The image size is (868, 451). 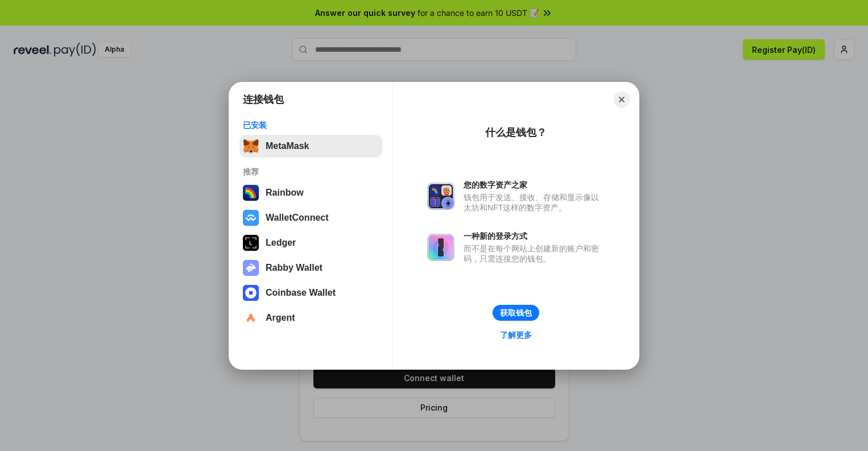 I want to click on div: 了解更多, so click(x=516, y=335).